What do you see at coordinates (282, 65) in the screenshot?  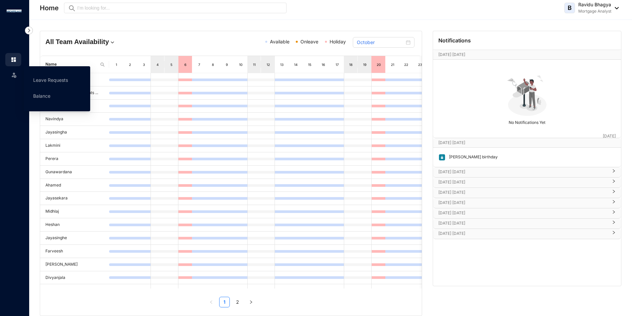 I see `div: 13` at bounding box center [282, 65].